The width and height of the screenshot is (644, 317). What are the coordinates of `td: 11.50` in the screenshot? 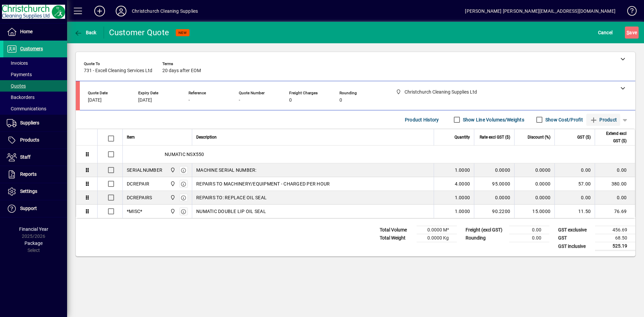 It's located at (574, 211).